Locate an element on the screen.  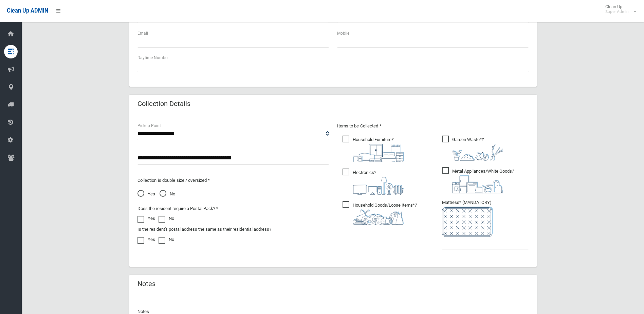
span: Mattress* (MANDATORY) is located at coordinates (486, 218).